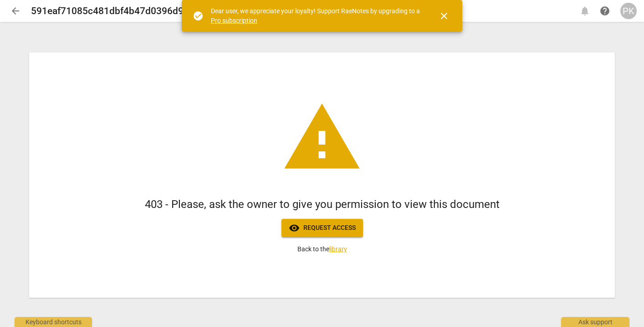  What do you see at coordinates (16, 11) in the screenshot?
I see `span: arrow_back` at bounding box center [16, 11].